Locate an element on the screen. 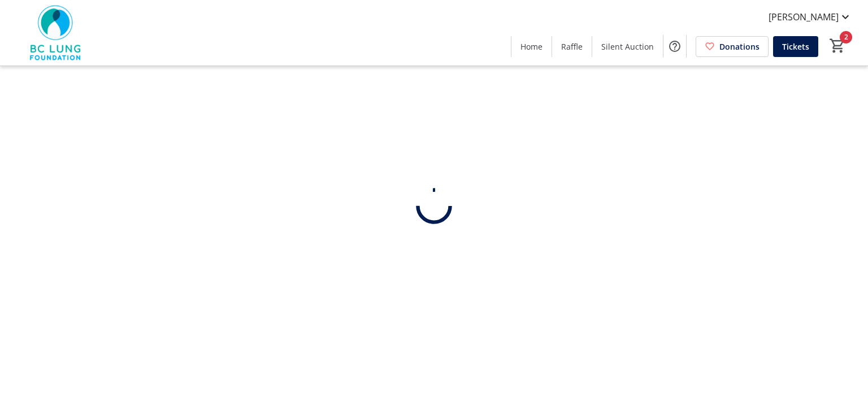 The image size is (868, 412). a: Raffle is located at coordinates (572, 46).